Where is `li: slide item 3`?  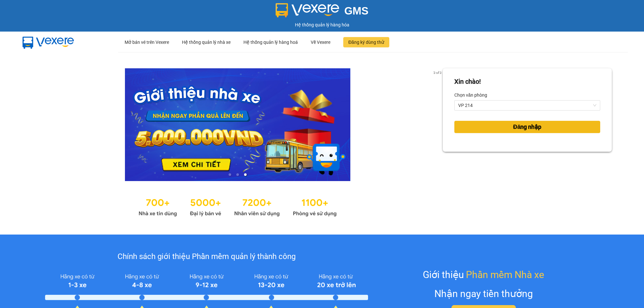
li: slide item 3 is located at coordinates (246, 174).